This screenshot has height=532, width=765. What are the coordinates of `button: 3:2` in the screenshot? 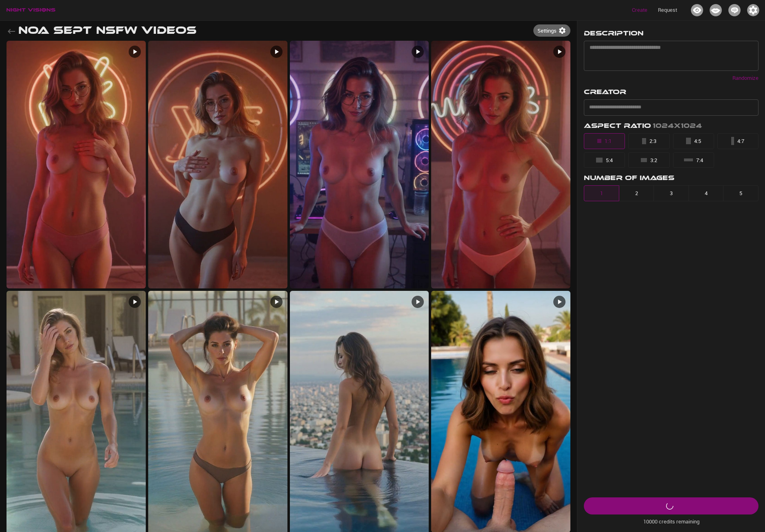 It's located at (649, 160).